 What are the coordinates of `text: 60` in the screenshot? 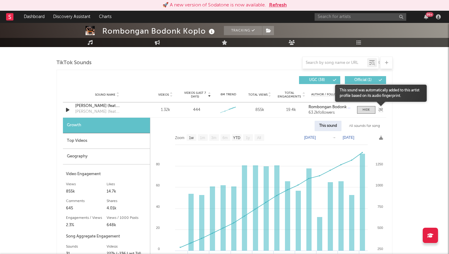 It's located at (158, 185).